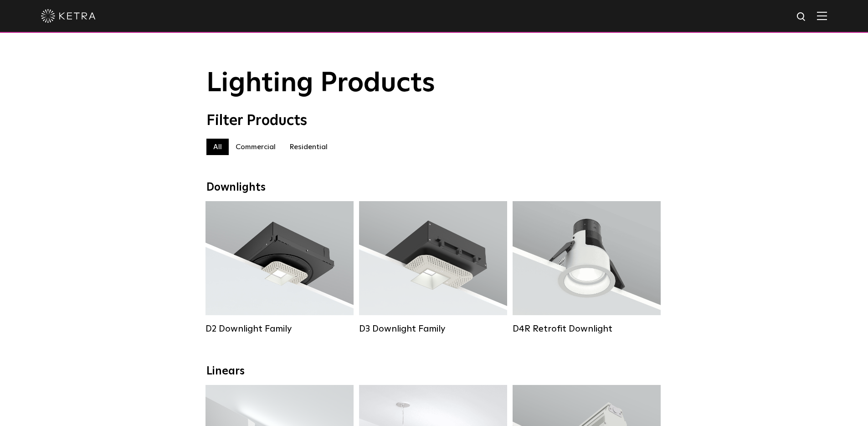 The image size is (868, 426). I want to click on div: D2 Downlight Family, so click(279, 328).